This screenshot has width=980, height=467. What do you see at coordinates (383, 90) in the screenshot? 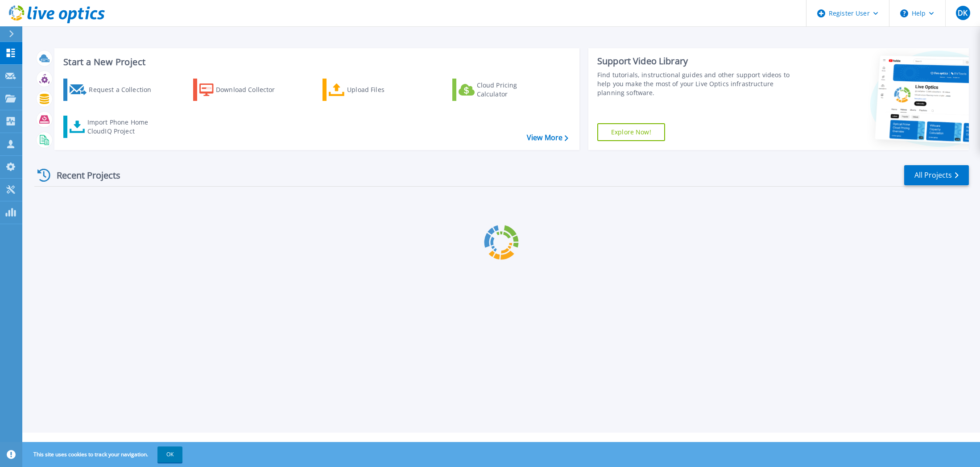
I see `div: Upload Files` at bounding box center [383, 90].